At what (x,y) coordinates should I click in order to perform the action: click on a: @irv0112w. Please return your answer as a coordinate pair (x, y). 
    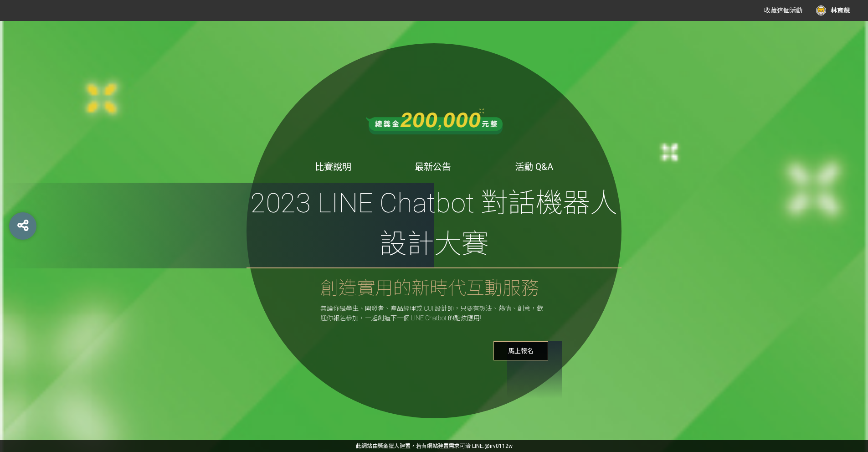
    Looking at the image, I should click on (499, 446).